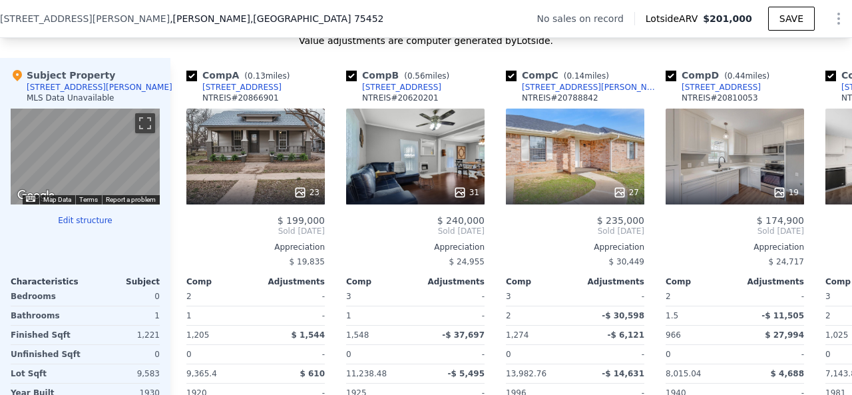  Describe the element at coordinates (57, 200) in the screenshot. I see `button: Map Data` at that location.